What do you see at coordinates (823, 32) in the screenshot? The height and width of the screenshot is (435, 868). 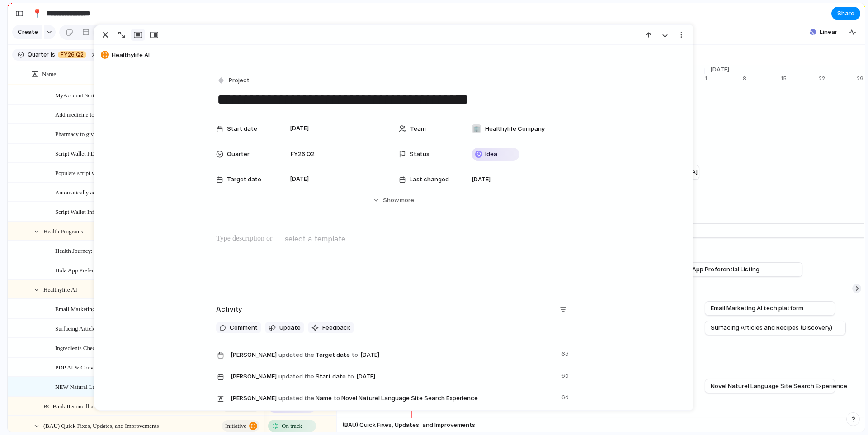 I see `button: Linear` at bounding box center [823, 32].